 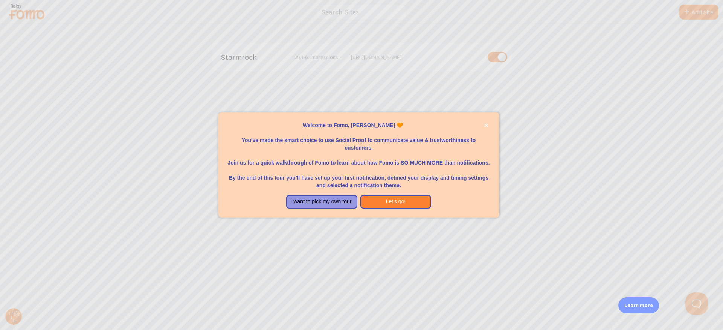 What do you see at coordinates (359, 140) in the screenshot?
I see `p: You've made the smart choice to use Social Proof to communicate value & trustworthiness to custom...` at bounding box center [359, 140].